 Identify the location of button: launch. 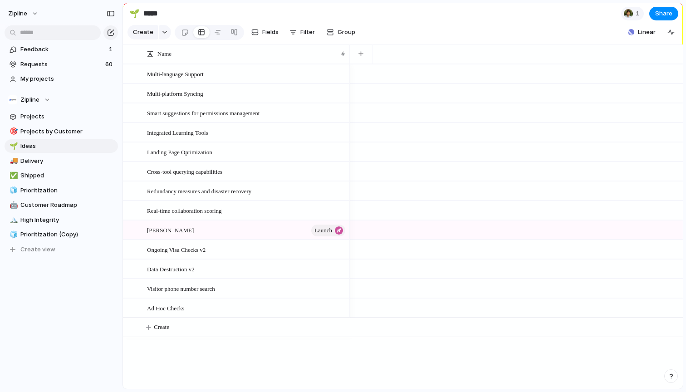
(328, 230).